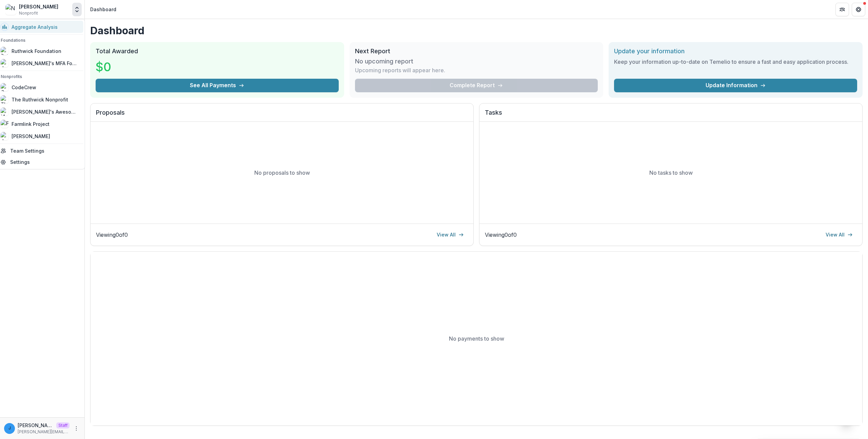 The height and width of the screenshot is (439, 868). What do you see at coordinates (77, 10) in the screenshot?
I see `button: Open entity switcher` at bounding box center [77, 10].